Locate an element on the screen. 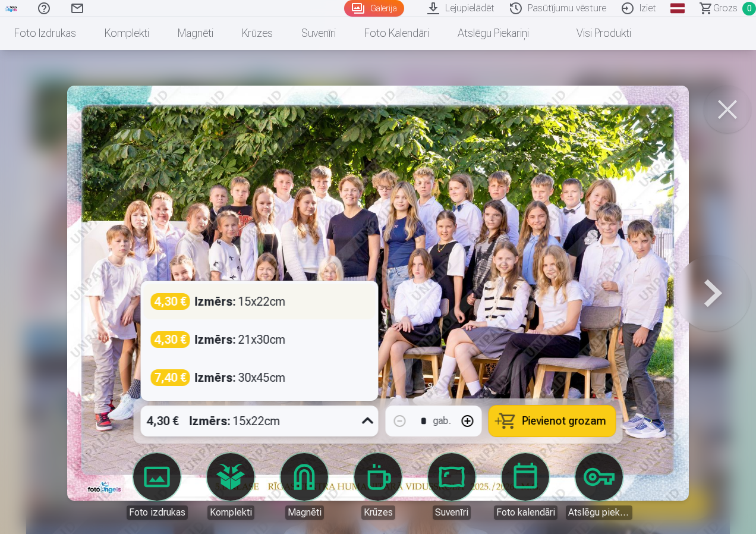 Image resolution: width=756 pixels, height=534 pixels. div: Suvenīri is located at coordinates (451, 513).